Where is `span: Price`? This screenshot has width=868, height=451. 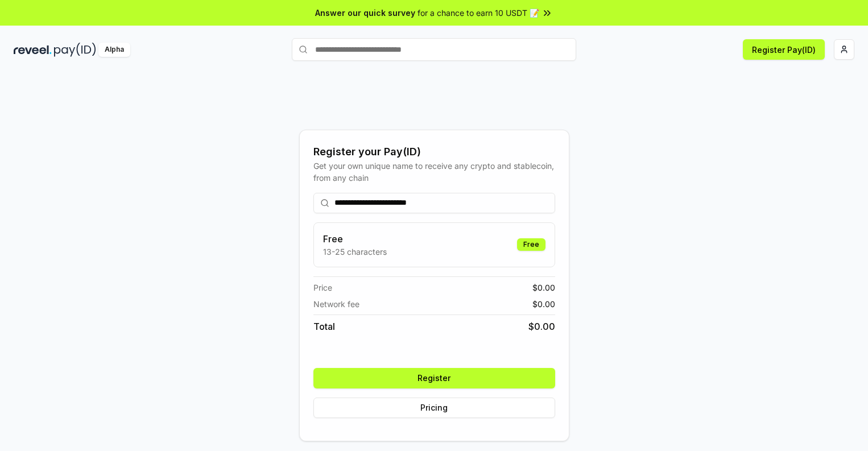
span: Price is located at coordinates (323, 287).